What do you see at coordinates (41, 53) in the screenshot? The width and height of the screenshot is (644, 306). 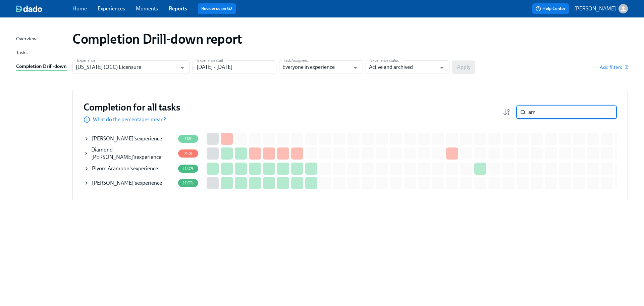 I see `a: Tasks` at bounding box center [41, 53].